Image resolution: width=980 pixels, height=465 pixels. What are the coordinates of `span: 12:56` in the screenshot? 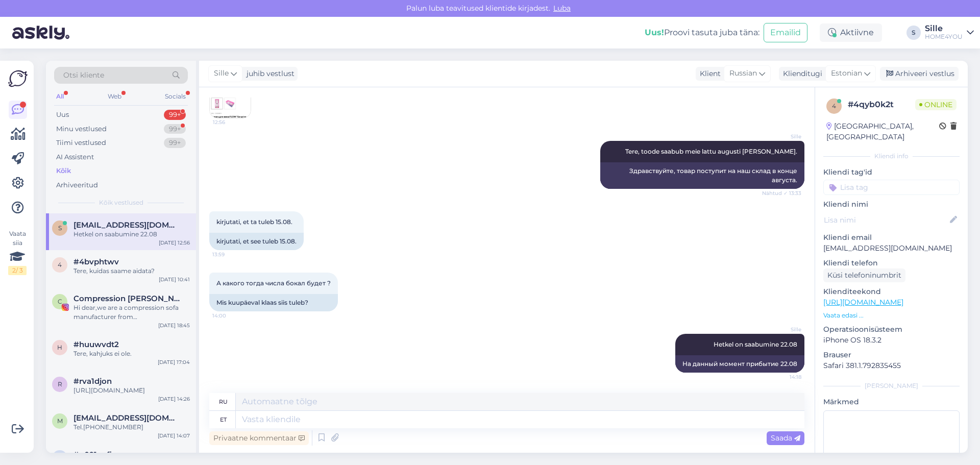 It's located at (232, 122).